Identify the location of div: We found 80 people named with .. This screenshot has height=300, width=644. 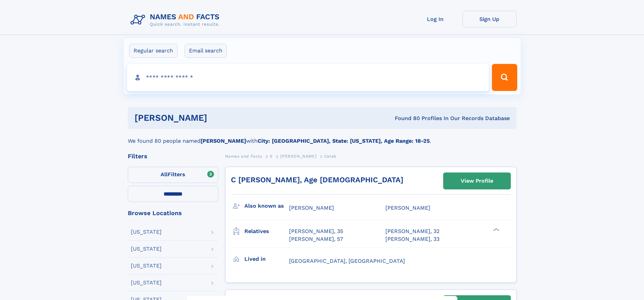
(322, 137).